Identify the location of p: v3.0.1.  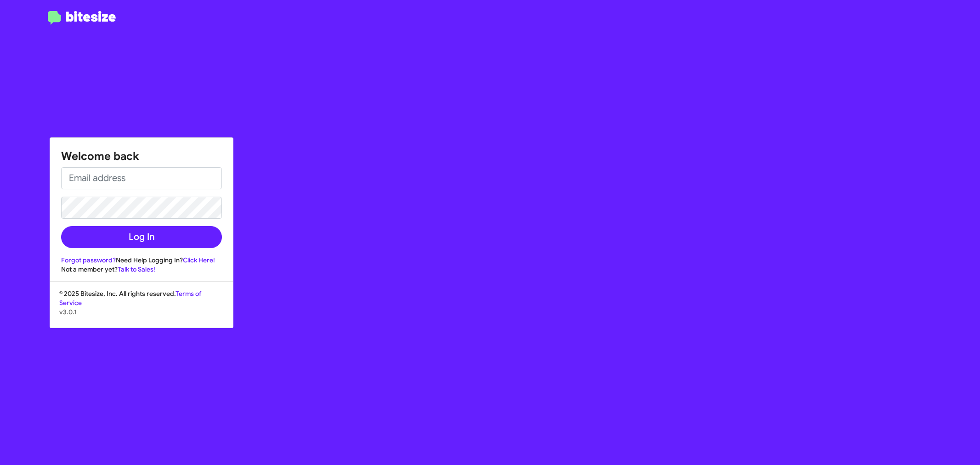
(142, 312).